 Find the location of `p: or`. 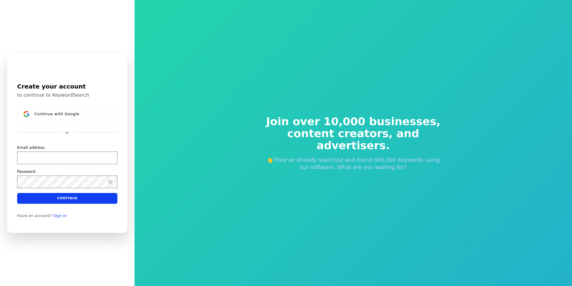

p: or is located at coordinates (67, 133).